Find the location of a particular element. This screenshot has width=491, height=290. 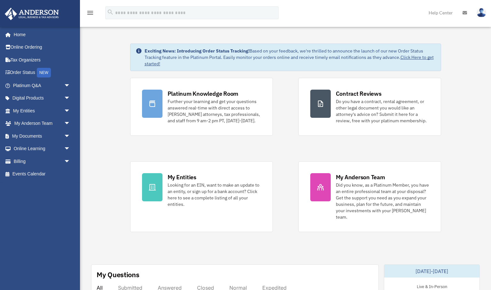

a: Events Calendar is located at coordinates (42, 174).